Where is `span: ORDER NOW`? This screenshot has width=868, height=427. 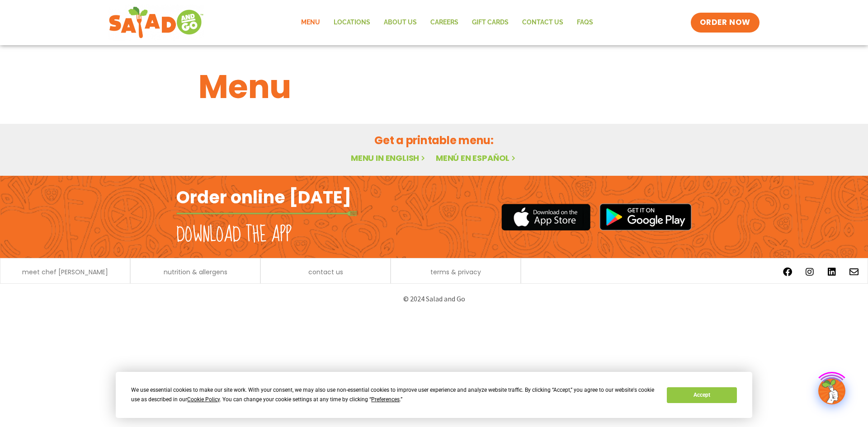 span: ORDER NOW is located at coordinates (725, 23).